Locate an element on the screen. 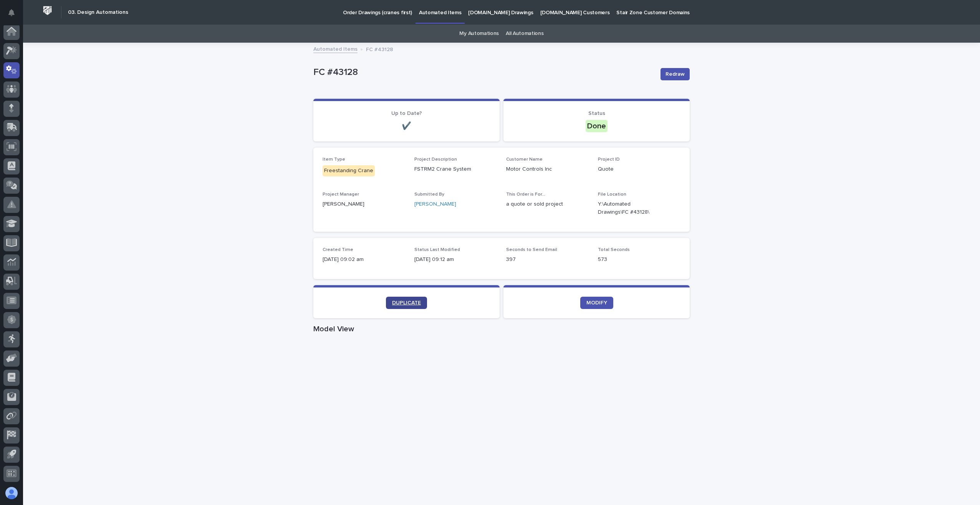  span: Customer Name is located at coordinates (524, 159).